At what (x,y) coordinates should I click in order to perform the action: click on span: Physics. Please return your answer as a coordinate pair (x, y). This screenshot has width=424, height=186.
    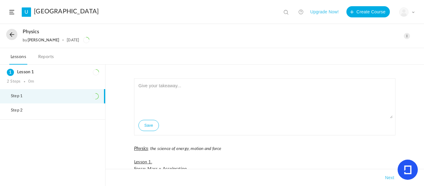
    Looking at the image, I should click on (31, 32).